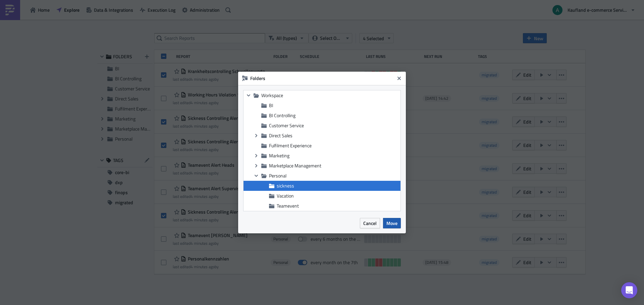  Describe the element at coordinates (370, 223) in the screenshot. I see `span: Cancel` at that location.